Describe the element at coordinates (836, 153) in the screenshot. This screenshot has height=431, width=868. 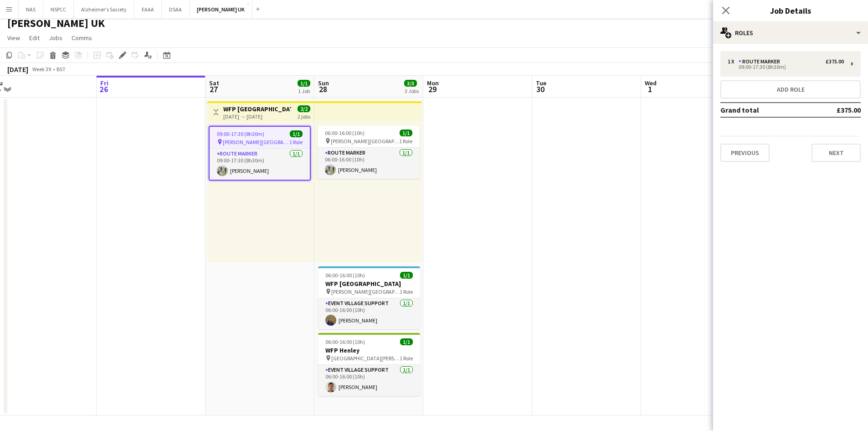
I see `button: Next` at that location.